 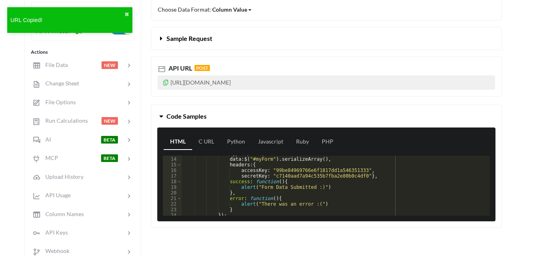 What do you see at coordinates (62, 176) in the screenshot?
I see `span: Upload History` at bounding box center [62, 176].